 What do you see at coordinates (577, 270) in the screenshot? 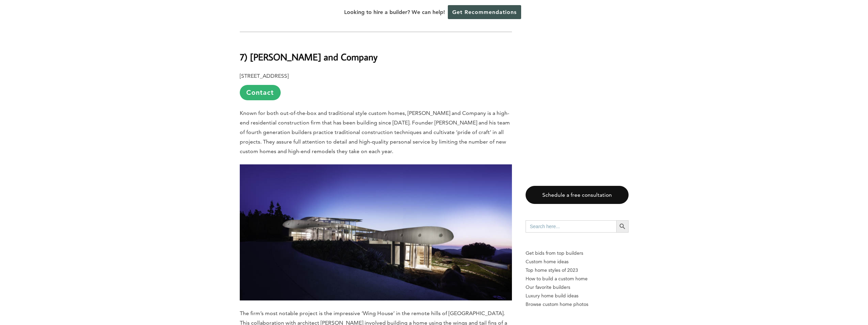
I see `a: Top home styles of 2023` at bounding box center [577, 270].